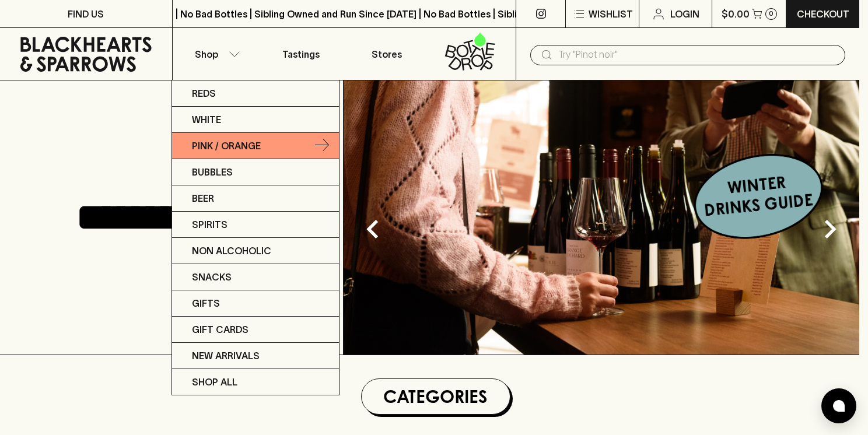 The image size is (868, 435). I want to click on p: Pink / Orange, so click(226, 146).